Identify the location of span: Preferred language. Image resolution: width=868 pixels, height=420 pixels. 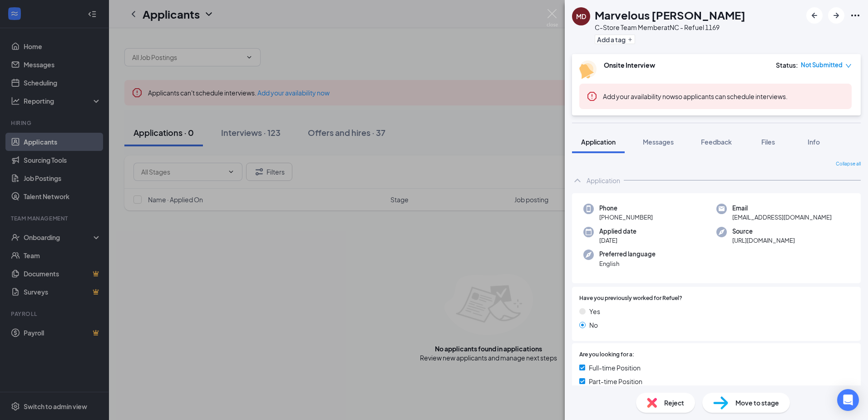
(628, 254).